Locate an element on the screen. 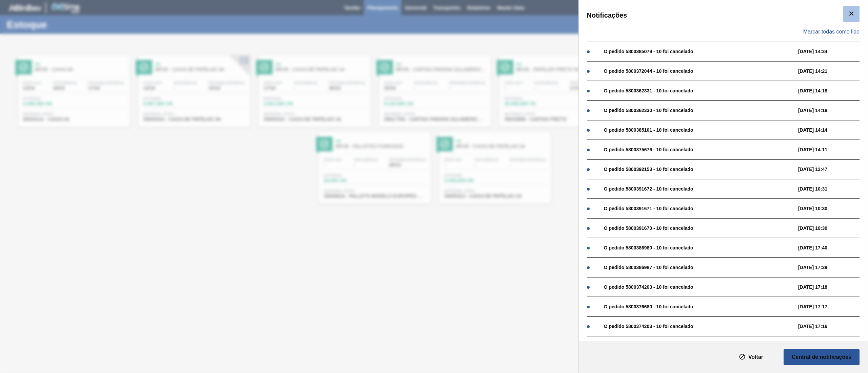 The image size is (868, 373). div: O pedido 5800386980 - 10 foi cancelado is located at coordinates (699, 248).